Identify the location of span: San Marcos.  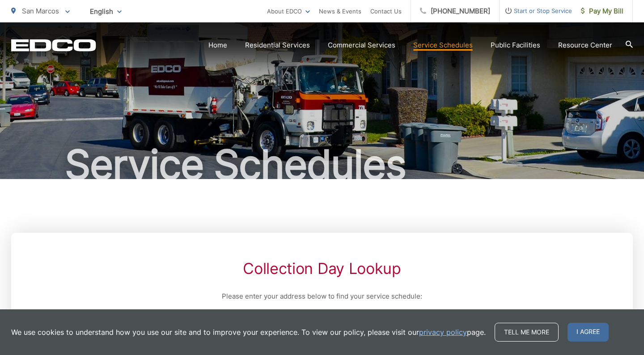
(40, 11).